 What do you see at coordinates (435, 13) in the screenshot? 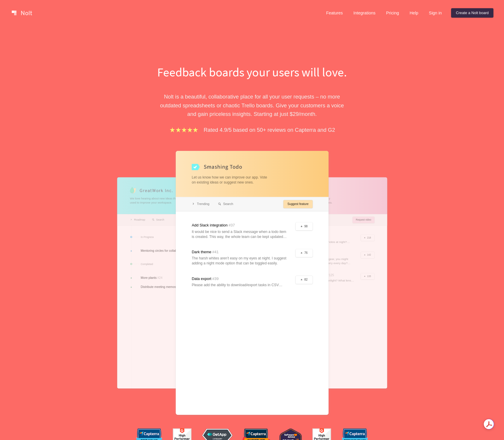
I see `a: Sign in` at bounding box center [435, 13].